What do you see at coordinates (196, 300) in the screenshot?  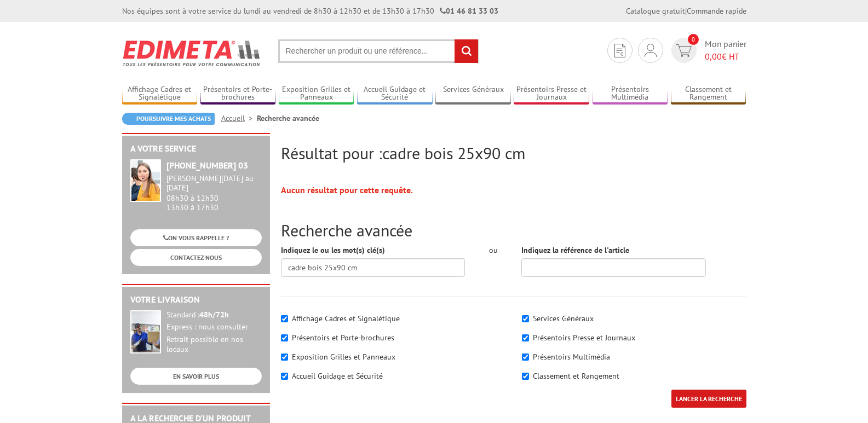 I see `h2: Votre livraison` at bounding box center [196, 300].